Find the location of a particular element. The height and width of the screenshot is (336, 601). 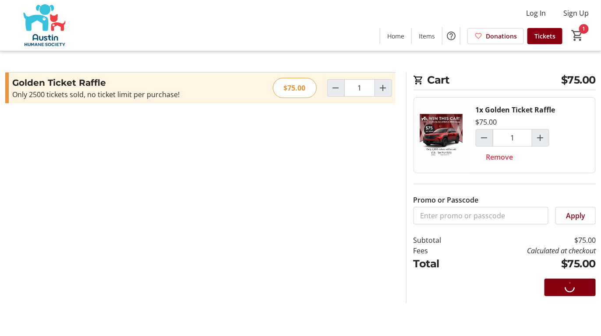

span: Items is located at coordinates (427, 36).